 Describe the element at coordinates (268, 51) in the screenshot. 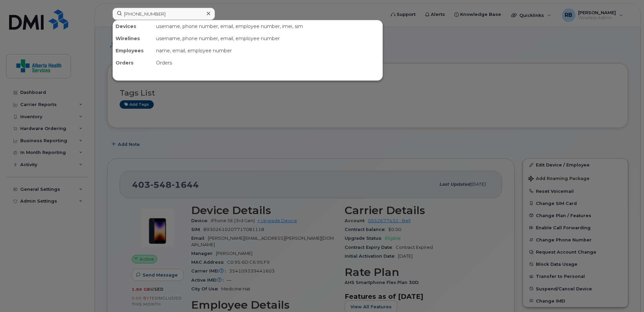

I see `div: name, email, employee number` at that location.